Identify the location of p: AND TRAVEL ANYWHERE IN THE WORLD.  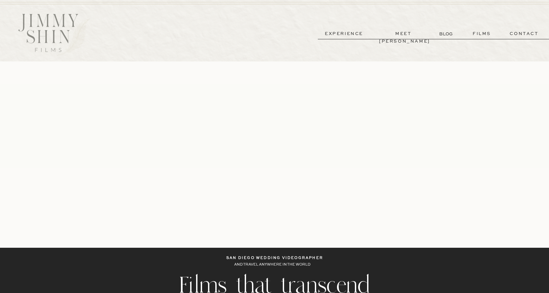
(274, 265).